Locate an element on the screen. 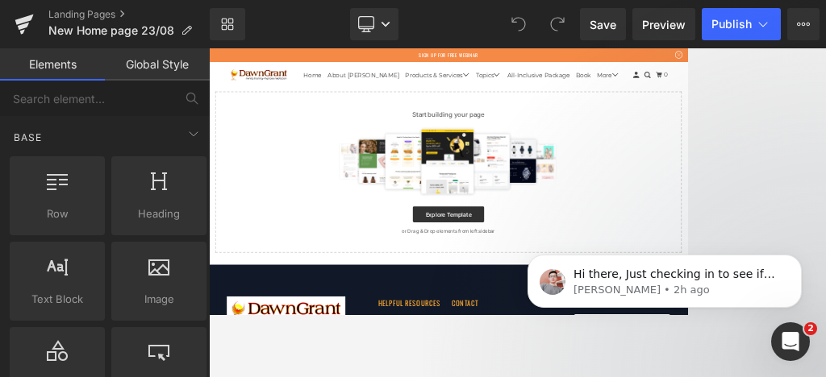 The width and height of the screenshot is (826, 377). a: Book is located at coordinates (763, 54).